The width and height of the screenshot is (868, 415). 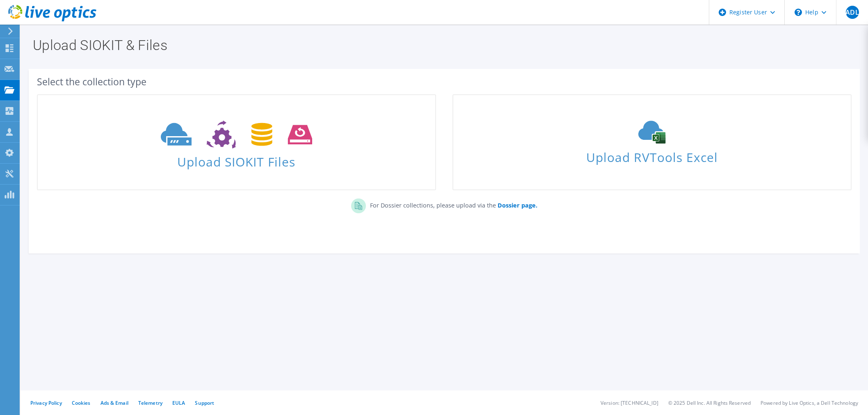 What do you see at coordinates (517, 206) in the screenshot?
I see `b: Dossier page.` at bounding box center [517, 206].